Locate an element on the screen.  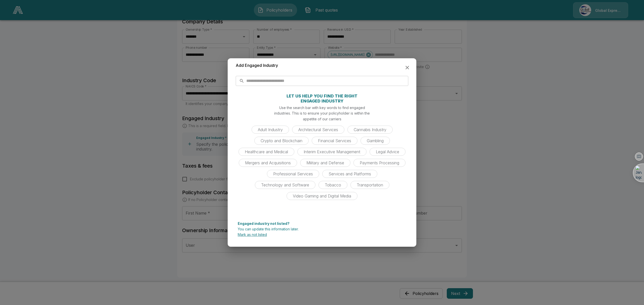
span: Military and Defense is located at coordinates (325, 163).